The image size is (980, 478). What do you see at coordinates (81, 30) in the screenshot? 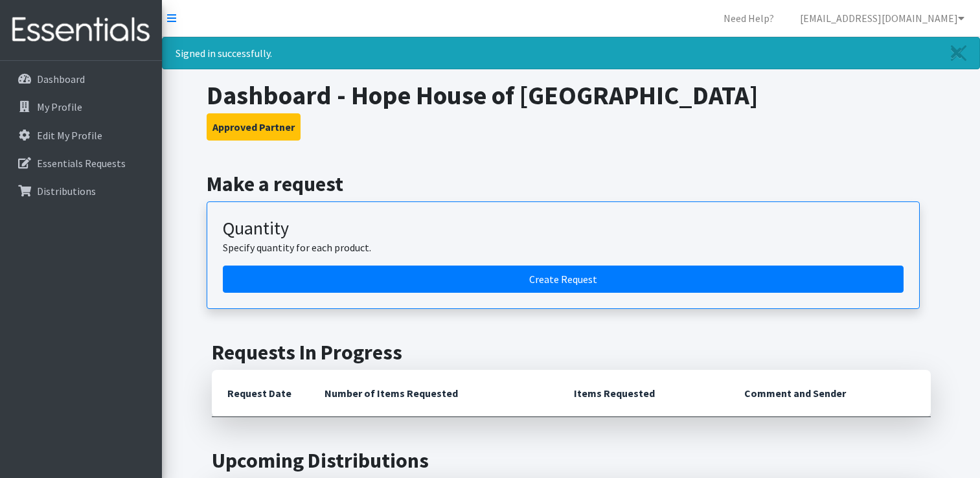
I see `img: HumanEssentials` at bounding box center [81, 30].